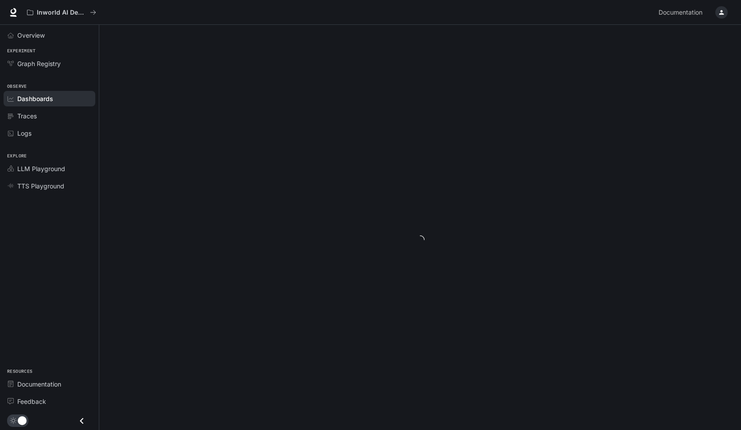 Image resolution: width=741 pixels, height=430 pixels. I want to click on a: Feedback, so click(49, 401).